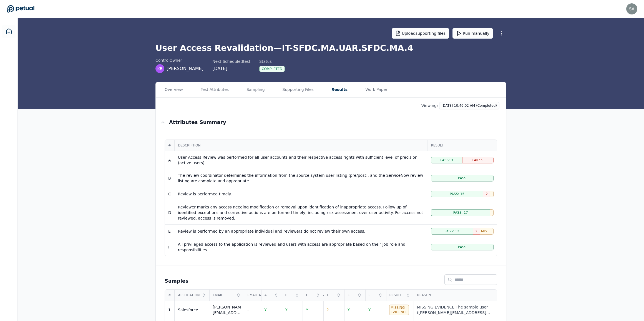 This screenshot has width=644, height=321. Describe the element at coordinates (301, 160) in the screenshot. I see `div: User Access Review was performed for all user accounts and their respective access rights with su...` at that location.